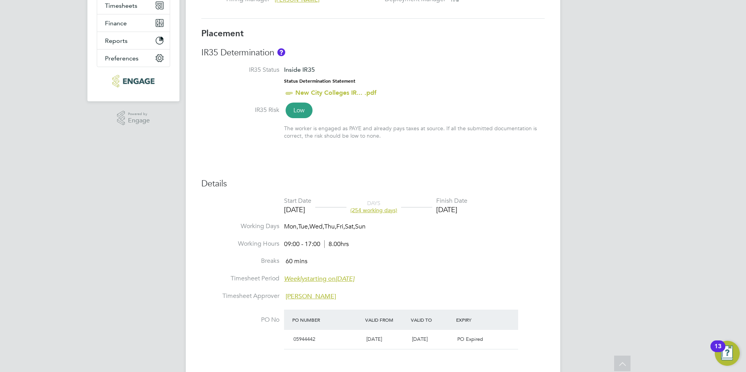 The image size is (746, 372). I want to click on div: 09:00 - 17:00, so click(316, 244).